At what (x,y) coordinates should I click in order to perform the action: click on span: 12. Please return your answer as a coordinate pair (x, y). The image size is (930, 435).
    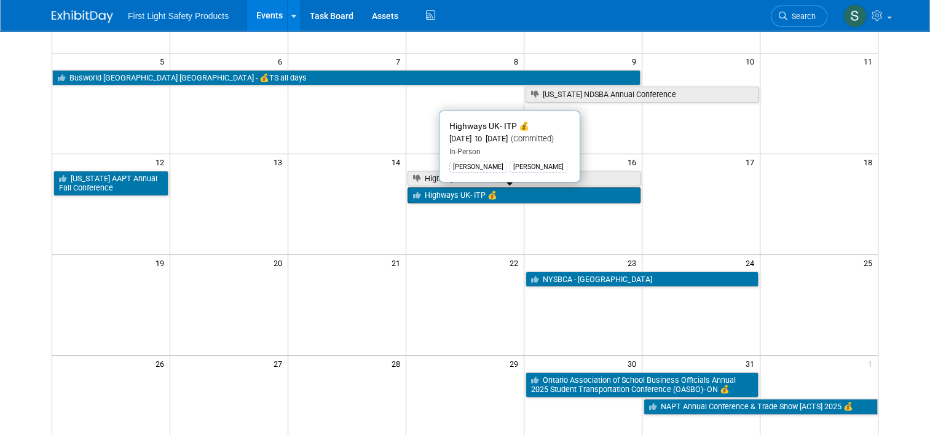
    Looking at the image, I should click on (162, 162).